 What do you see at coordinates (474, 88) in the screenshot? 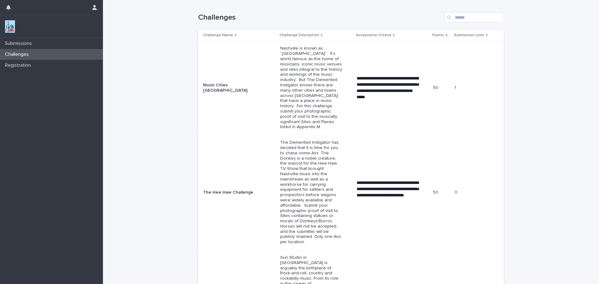
I see `p: 1` at bounding box center [474, 88].